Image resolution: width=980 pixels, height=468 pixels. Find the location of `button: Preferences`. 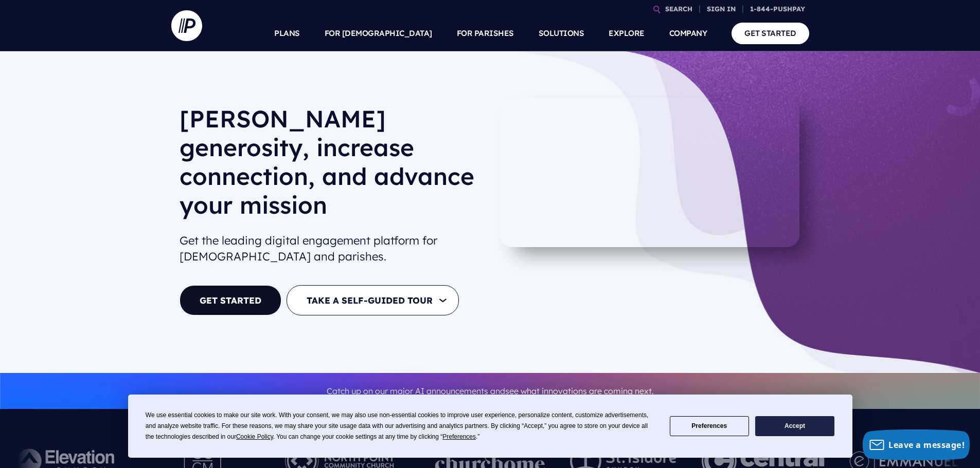

button: Preferences is located at coordinates (709, 426).